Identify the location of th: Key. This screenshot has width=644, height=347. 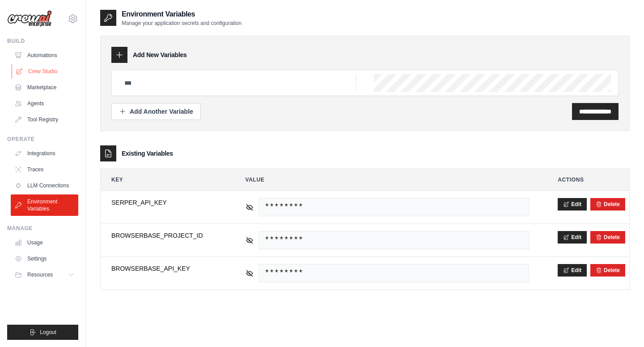
(164, 180).